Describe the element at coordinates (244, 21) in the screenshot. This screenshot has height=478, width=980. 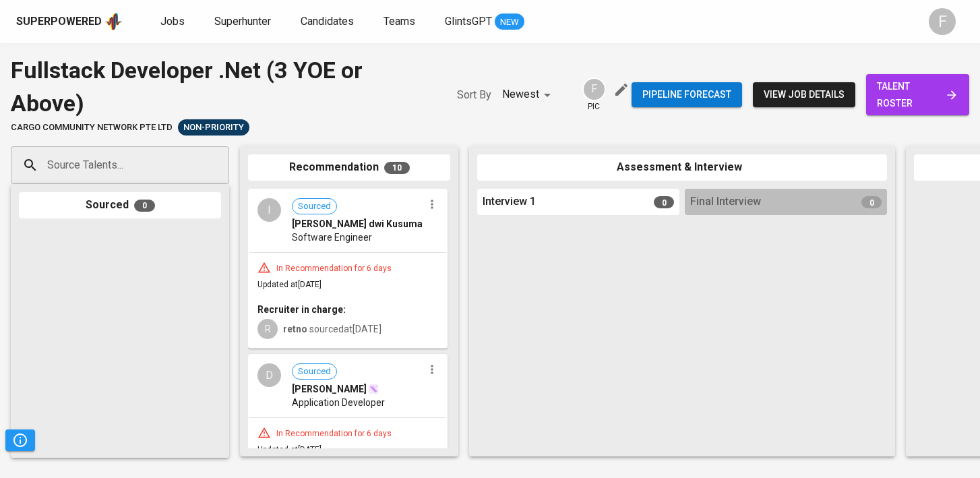
I see `a: Superhunter` at that location.